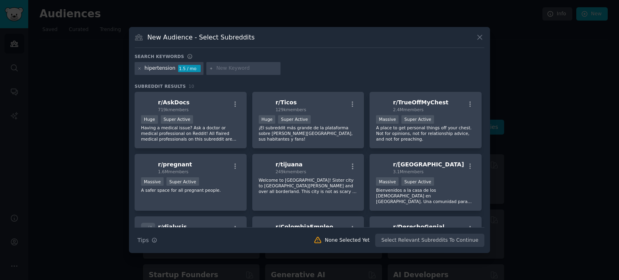 The height and width of the screenshot is (280, 619). What do you see at coordinates (266, 167) in the screenshot?
I see `img: tijuana` at bounding box center [266, 167].